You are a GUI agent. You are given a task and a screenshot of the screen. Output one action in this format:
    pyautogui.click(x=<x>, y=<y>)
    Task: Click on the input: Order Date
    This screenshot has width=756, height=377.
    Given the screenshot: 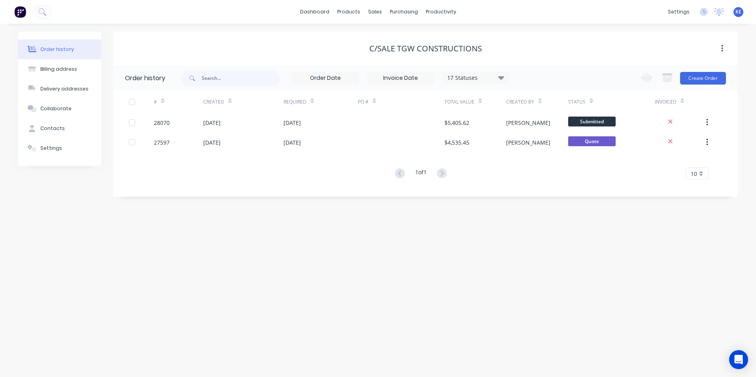 What is the action you would take?
    pyautogui.click(x=325, y=78)
    